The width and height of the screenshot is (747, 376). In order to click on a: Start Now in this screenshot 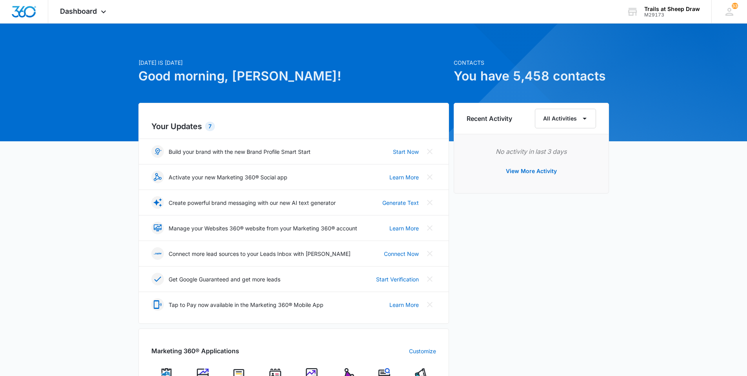, I will do `click(406, 151)`.